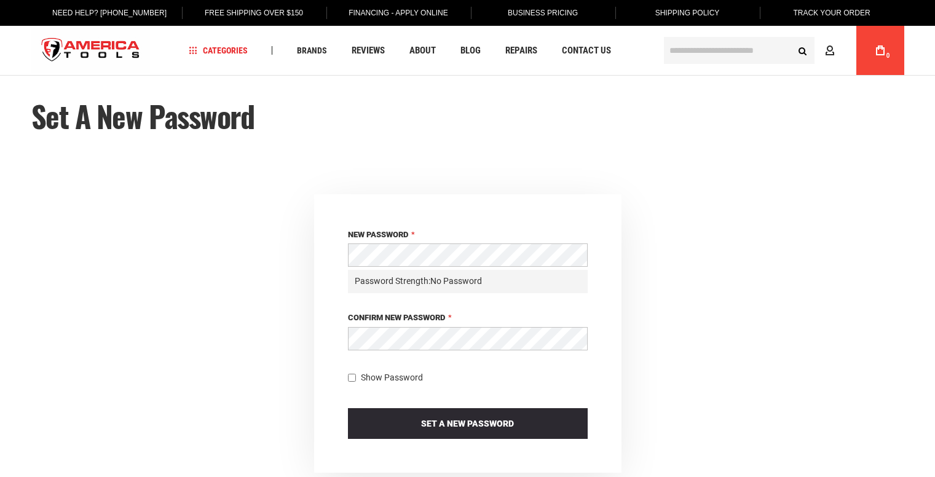 The width and height of the screenshot is (935, 477). I want to click on span: About, so click(422, 50).